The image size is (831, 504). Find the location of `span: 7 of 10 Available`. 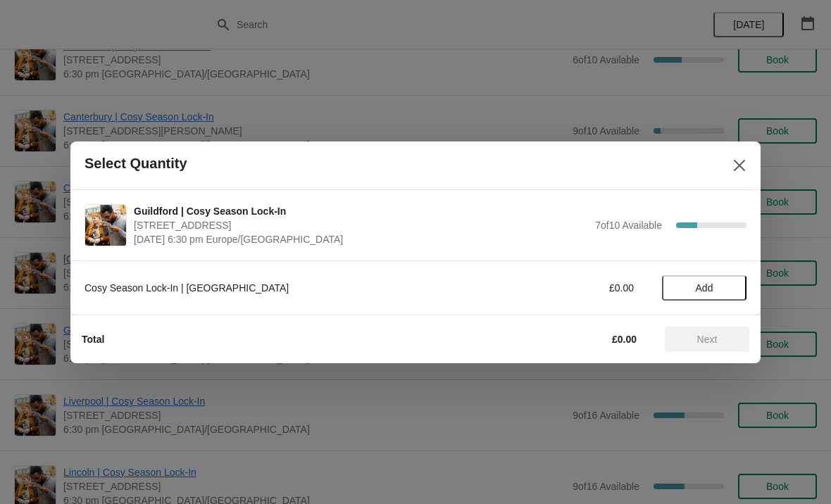

span: 7 of 10 Available is located at coordinates (628, 225).